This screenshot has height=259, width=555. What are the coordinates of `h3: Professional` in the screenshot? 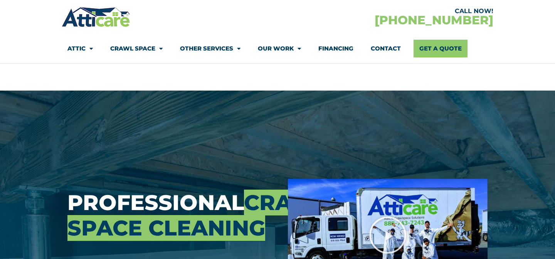 It's located at (172, 215).